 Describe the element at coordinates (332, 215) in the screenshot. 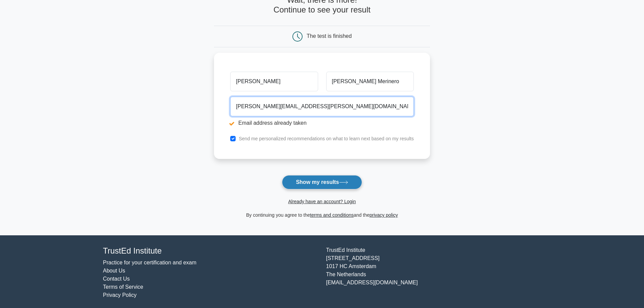

I see `a: terms and conditions` at that location.